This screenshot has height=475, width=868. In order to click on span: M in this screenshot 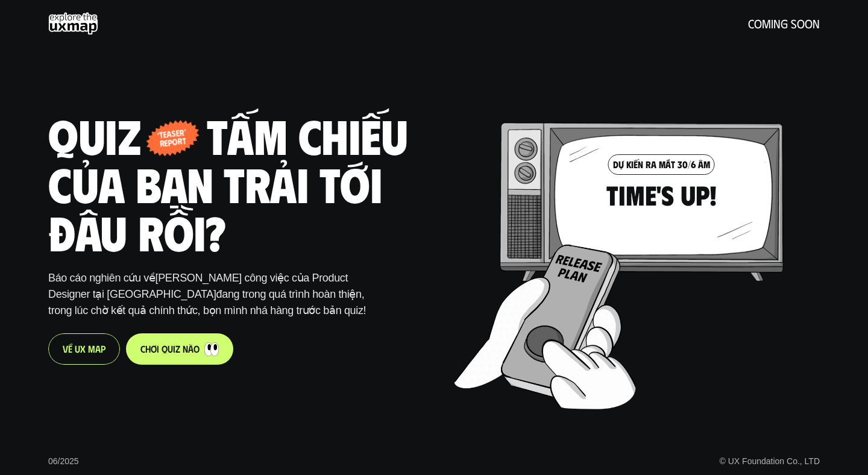, I will do `click(91, 348)`.